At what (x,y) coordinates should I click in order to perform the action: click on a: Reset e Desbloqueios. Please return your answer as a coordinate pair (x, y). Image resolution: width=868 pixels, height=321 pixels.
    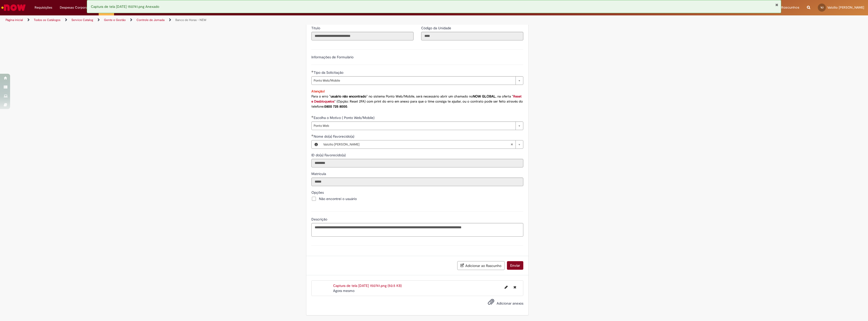
    Looking at the image, I should click on (416, 99).